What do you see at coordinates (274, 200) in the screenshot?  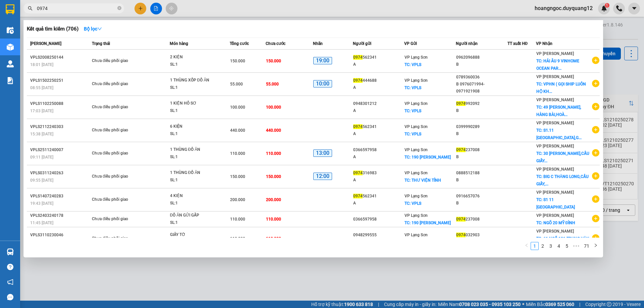 I see `span: 200.000` at bounding box center [274, 200].